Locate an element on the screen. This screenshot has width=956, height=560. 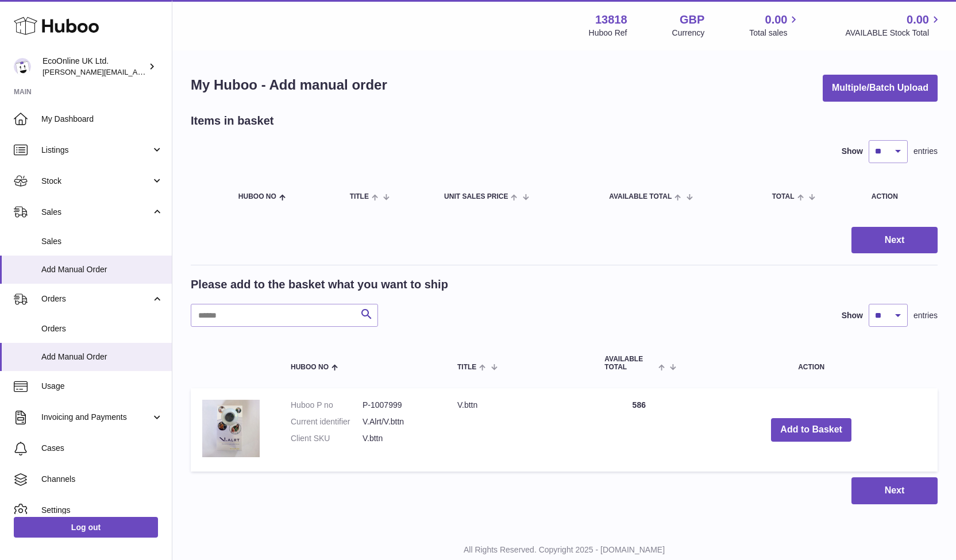
dd: P-1007999 is located at coordinates (399, 405).